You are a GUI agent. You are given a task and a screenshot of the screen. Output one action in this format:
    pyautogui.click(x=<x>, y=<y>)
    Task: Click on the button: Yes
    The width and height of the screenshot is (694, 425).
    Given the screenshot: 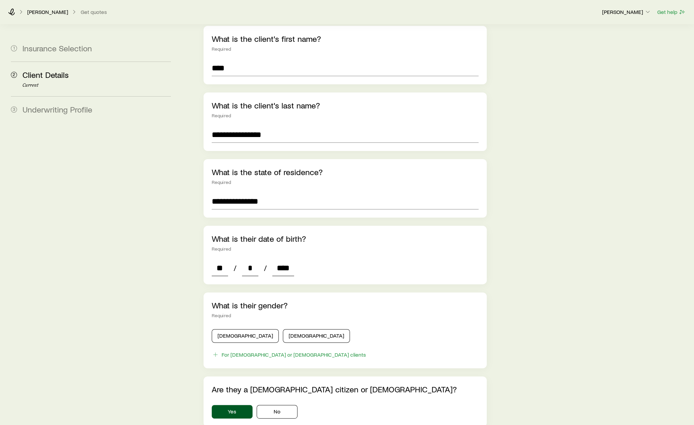 What is the action you would take?
    pyautogui.click(x=232, y=412)
    